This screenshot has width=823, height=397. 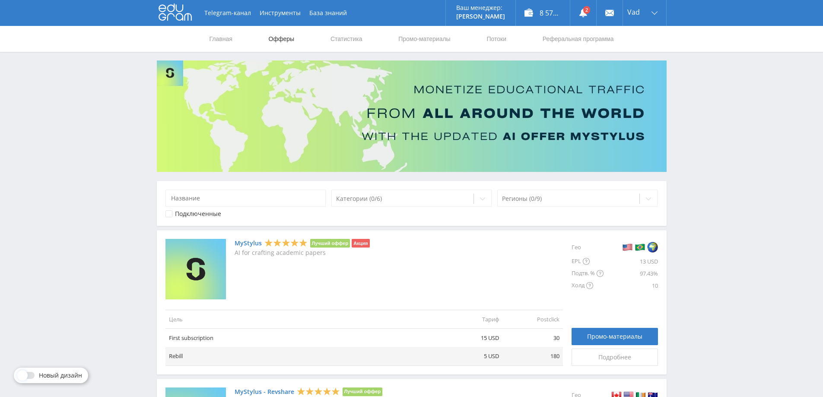 I want to click on span: Новый дизайн, so click(x=60, y=375).